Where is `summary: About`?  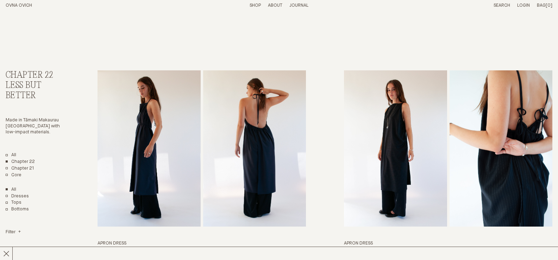 summary: About is located at coordinates (275, 6).